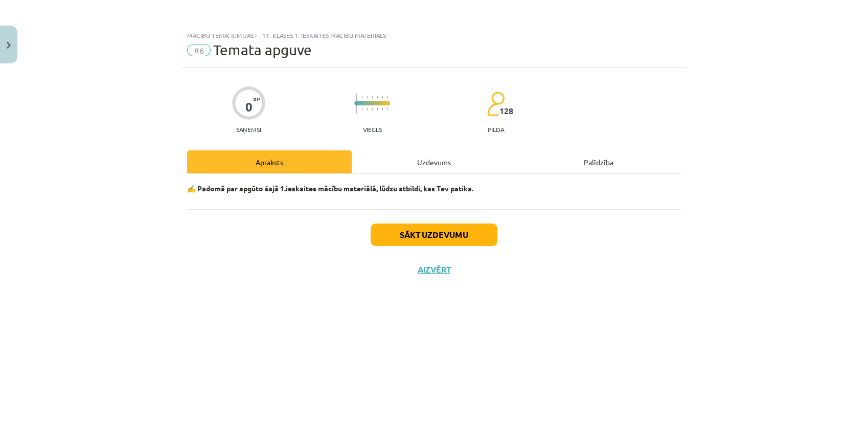 This screenshot has width=868, height=424. What do you see at coordinates (598, 162) in the screenshot?
I see `div: Palīdzība` at bounding box center [598, 162].